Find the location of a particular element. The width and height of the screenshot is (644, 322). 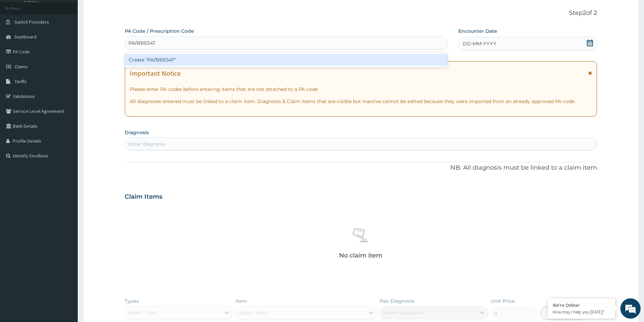

span: We're online! is located at coordinates (66, 119).